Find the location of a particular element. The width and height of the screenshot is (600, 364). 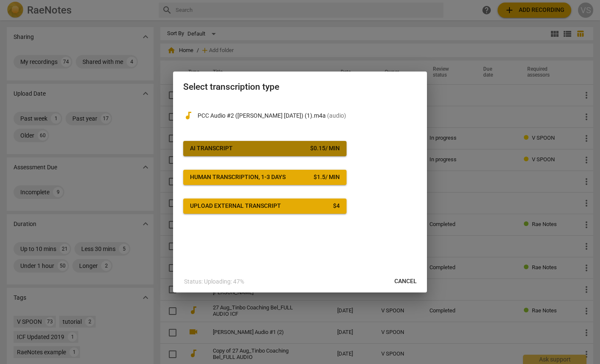

div: $ 0.15 / min is located at coordinates (325, 149).